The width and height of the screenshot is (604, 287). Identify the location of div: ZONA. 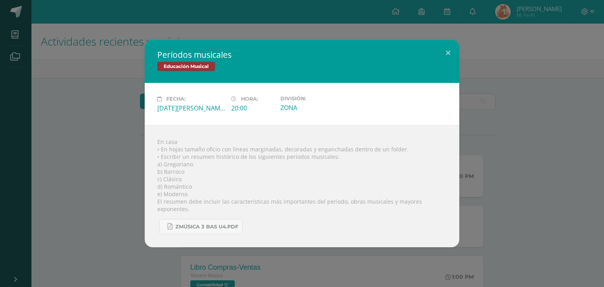
(314, 108).